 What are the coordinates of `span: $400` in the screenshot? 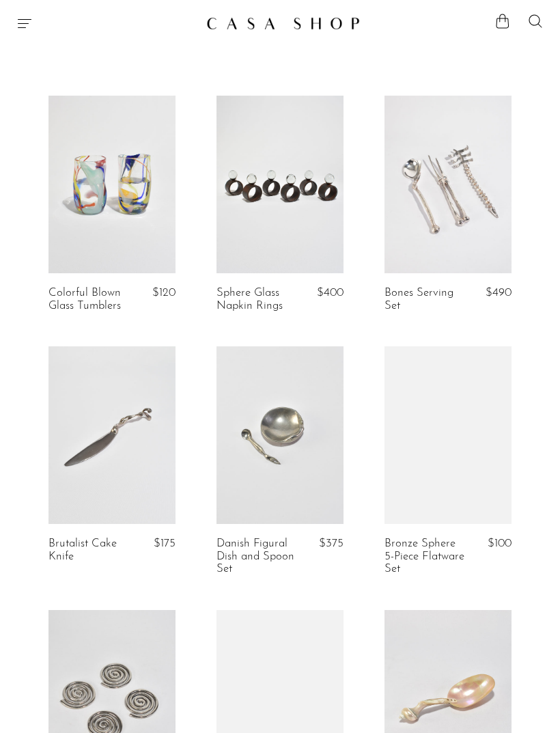 It's located at (330, 292).